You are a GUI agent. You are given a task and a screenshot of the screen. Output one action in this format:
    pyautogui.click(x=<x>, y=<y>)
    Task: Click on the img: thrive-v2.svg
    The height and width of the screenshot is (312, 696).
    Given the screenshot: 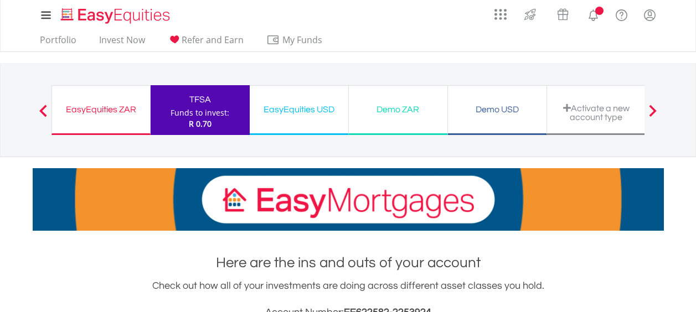 What is the action you would take?
    pyautogui.click(x=530, y=14)
    